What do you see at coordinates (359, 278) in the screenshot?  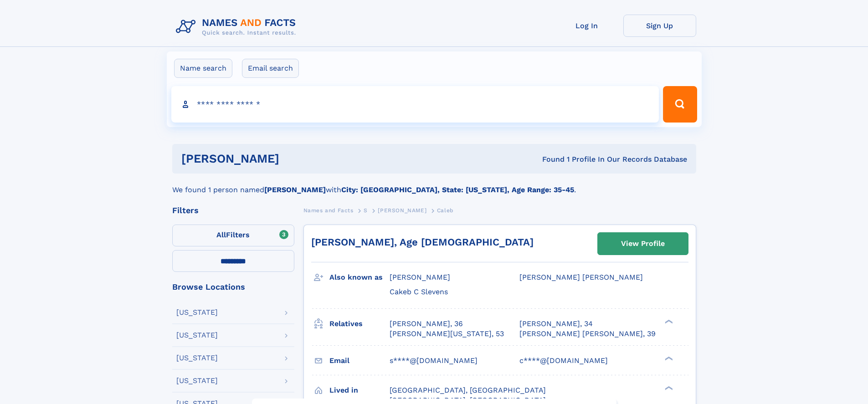 I see `h3: Also known as` at bounding box center [359, 278].